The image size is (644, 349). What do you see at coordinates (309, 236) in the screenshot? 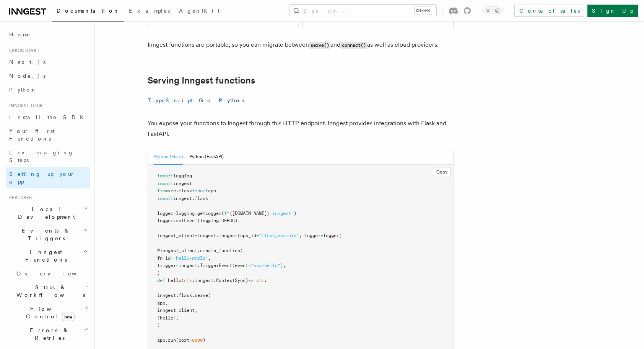
I see `span: , logger` at bounding box center [309, 236].